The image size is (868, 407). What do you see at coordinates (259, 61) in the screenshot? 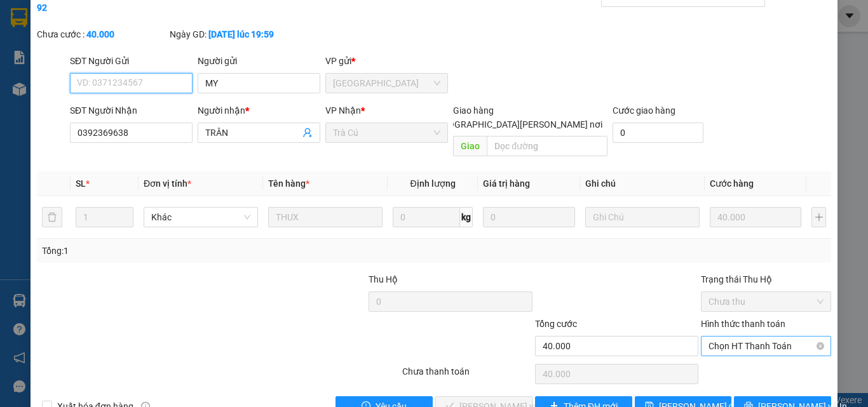
I see `div: Người gửi` at bounding box center [259, 61].